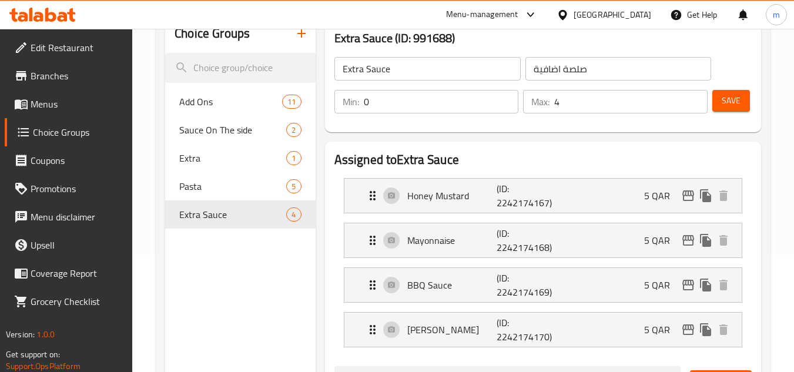 The width and height of the screenshot is (794, 372). What do you see at coordinates (240, 215) in the screenshot?
I see `div: Extra Sauce4` at bounding box center [240, 215].